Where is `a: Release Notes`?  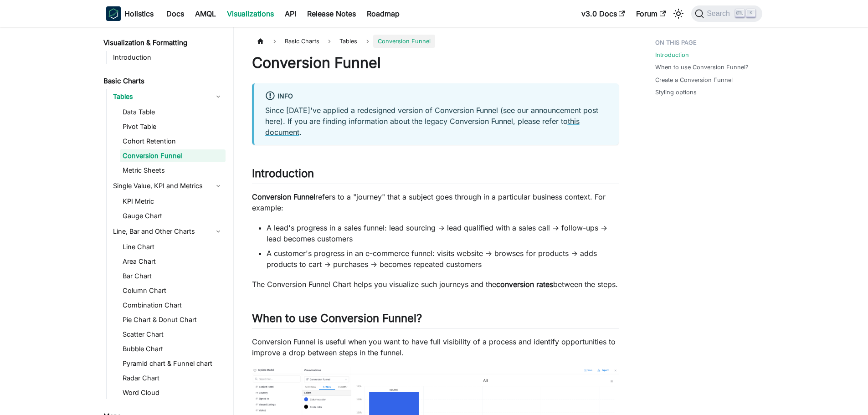
a: Release Notes is located at coordinates (331, 14).